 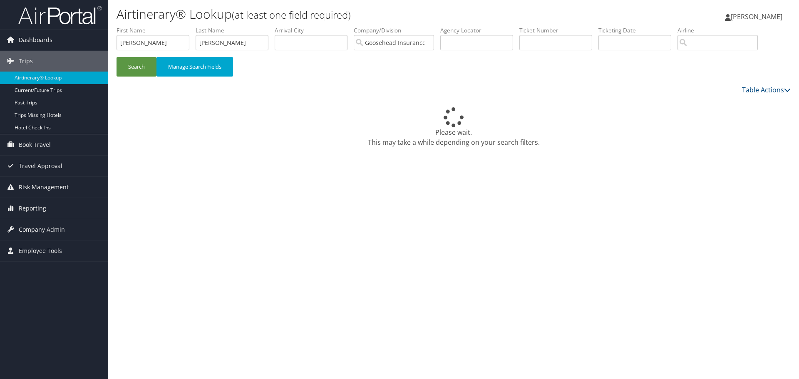 I want to click on label: Airline, so click(x=721, y=30).